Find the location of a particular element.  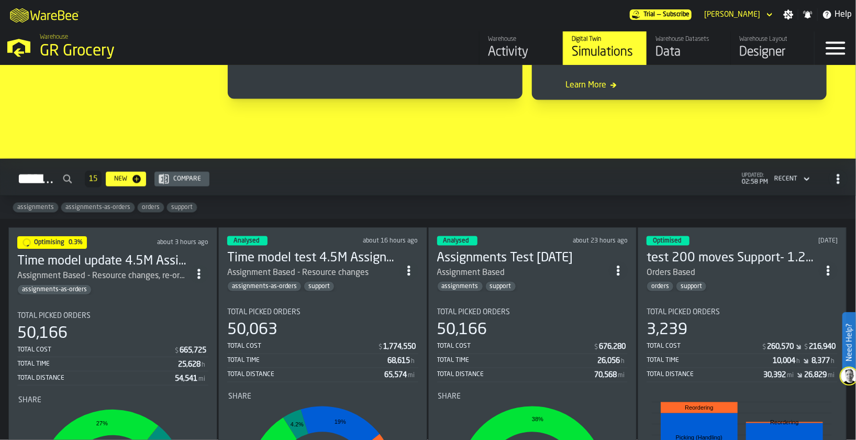

div: Updated: 9/15/2025, 4:05:19 PM Created: 9/9/2025, 5:03:28 PM is located at coordinates (590, 241).